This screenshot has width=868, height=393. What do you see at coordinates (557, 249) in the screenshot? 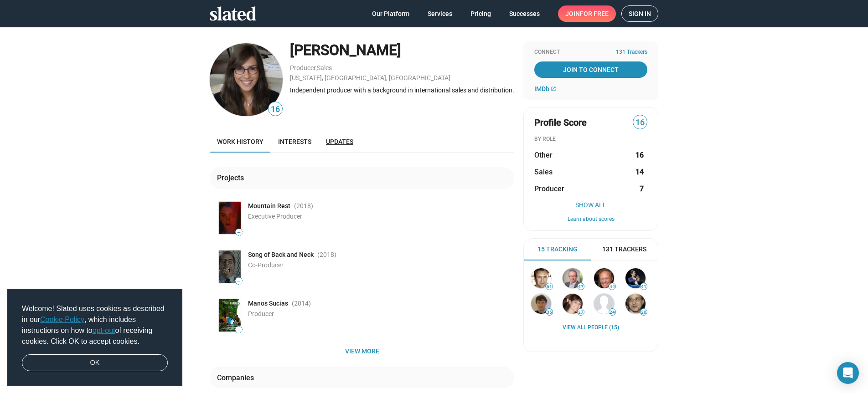
I see `span: 15 Tracking` at bounding box center [557, 249].